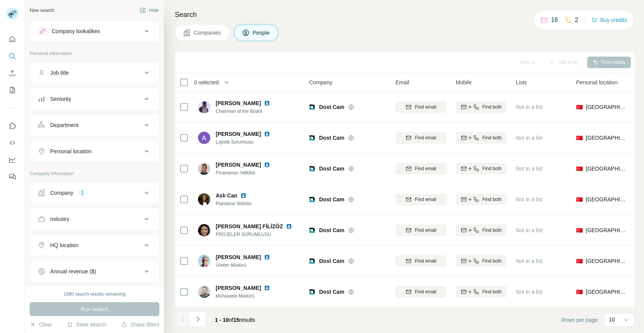 The image size is (644, 333). I want to click on span: Lists, so click(521, 82).